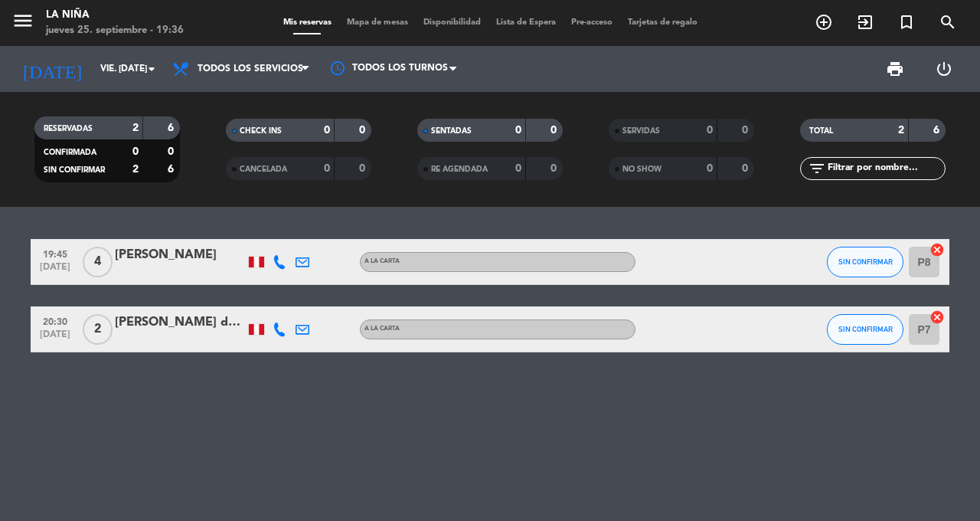  I want to click on span: CHECK INS, so click(260, 131).